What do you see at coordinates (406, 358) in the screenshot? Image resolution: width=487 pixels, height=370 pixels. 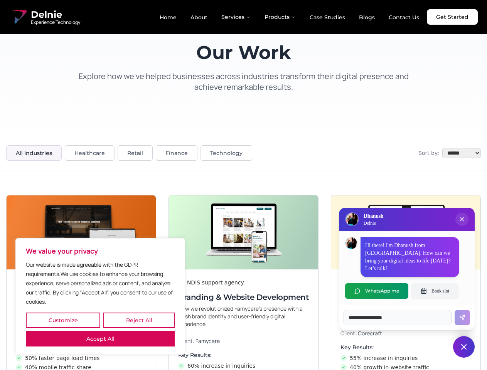 I see `li: 55% increase in inquiries` at bounding box center [406, 358].